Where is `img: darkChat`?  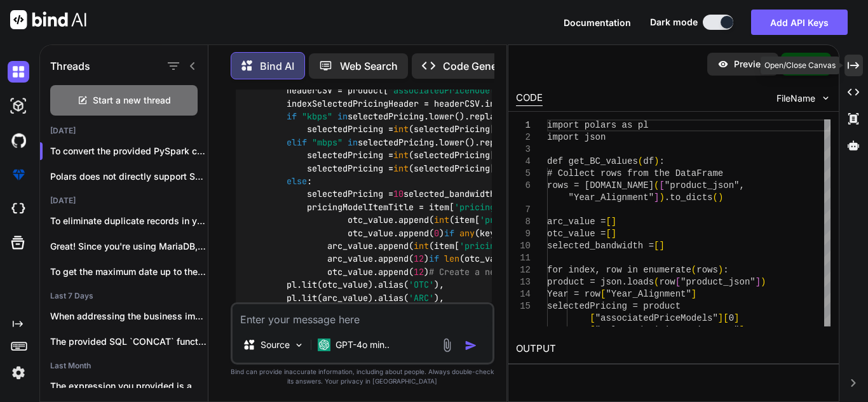 img: darkChat is located at coordinates (19, 72).